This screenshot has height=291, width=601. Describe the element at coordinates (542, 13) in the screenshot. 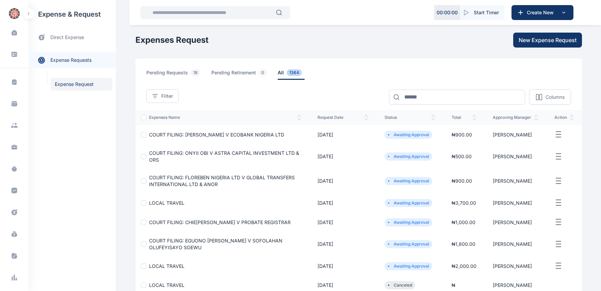

I see `button: Create New` at that location.